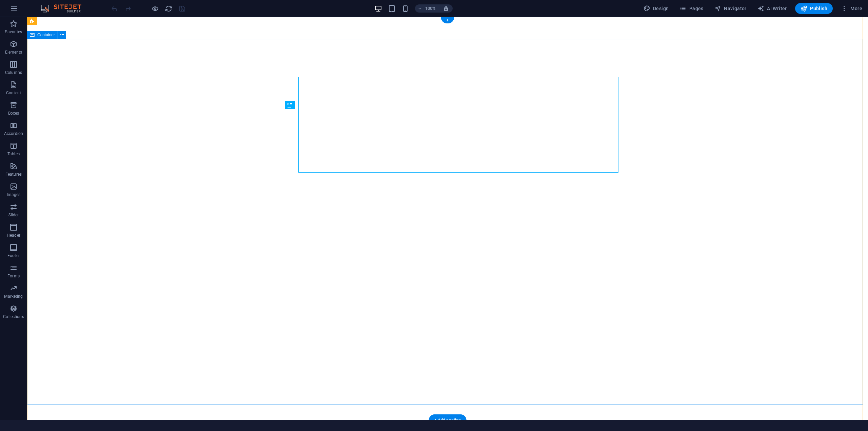 The height and width of the screenshot is (431, 868). Describe the element at coordinates (13, 32) in the screenshot. I see `p: Favorites` at that location.